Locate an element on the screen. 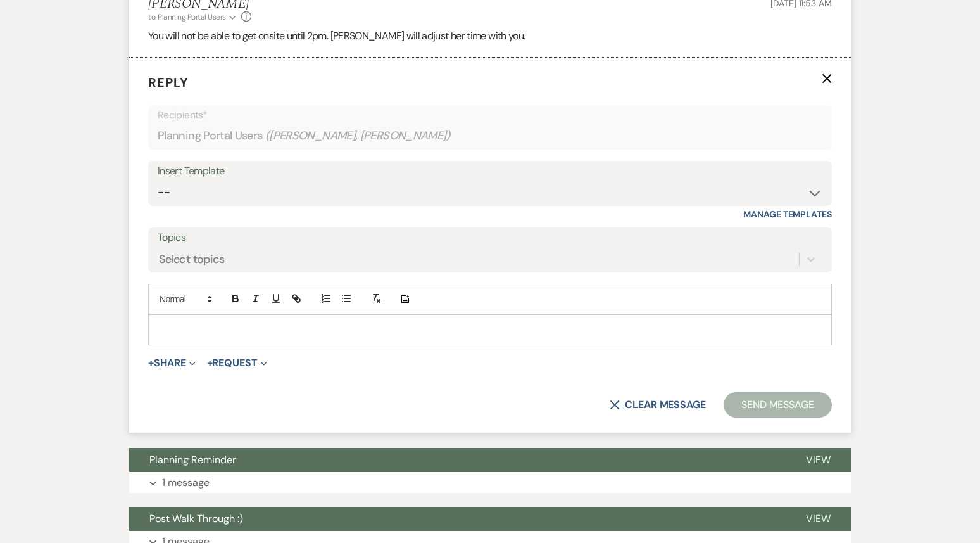 This screenshot has height=543, width=980. button: Request is located at coordinates (237, 363).